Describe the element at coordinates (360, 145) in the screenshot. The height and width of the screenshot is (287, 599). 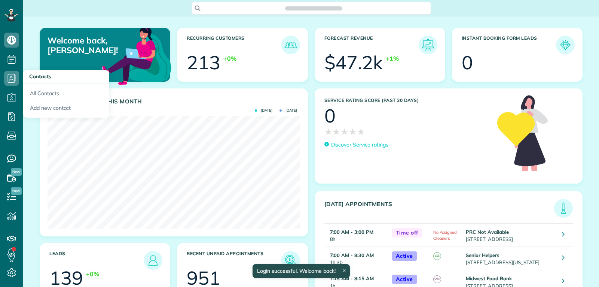
I see `p: Discover Service ratings` at that location.